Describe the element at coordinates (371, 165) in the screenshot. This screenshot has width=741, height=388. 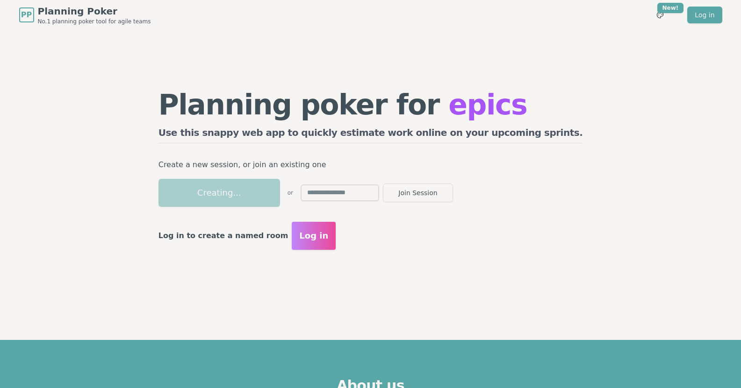
I see `p: Create a new session, or join an existing one` at that location.